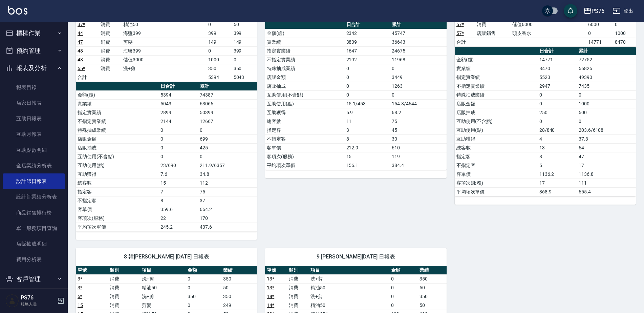  Describe the element at coordinates (239, 305) in the screenshot. I see `td: 249` at that location.